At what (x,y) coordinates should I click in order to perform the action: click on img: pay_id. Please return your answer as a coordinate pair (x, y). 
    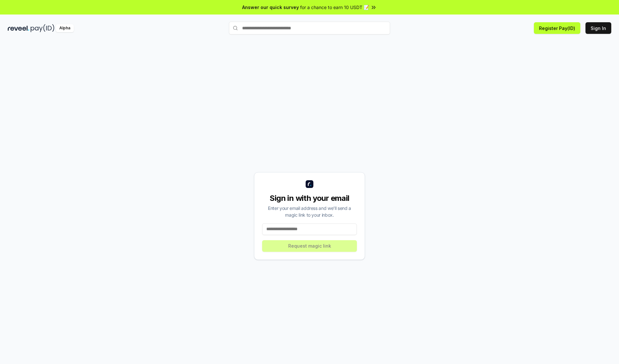
    Looking at the image, I should click on (43, 28).